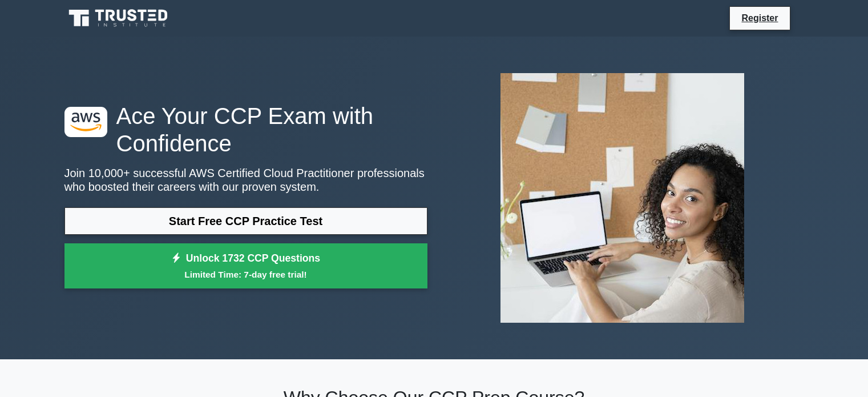  Describe the element at coordinates (246, 180) in the screenshot. I see `p: Join 10,000+ successful AWS Certified Cloud Practitioner professionals who boosted their careers ...` at that location.